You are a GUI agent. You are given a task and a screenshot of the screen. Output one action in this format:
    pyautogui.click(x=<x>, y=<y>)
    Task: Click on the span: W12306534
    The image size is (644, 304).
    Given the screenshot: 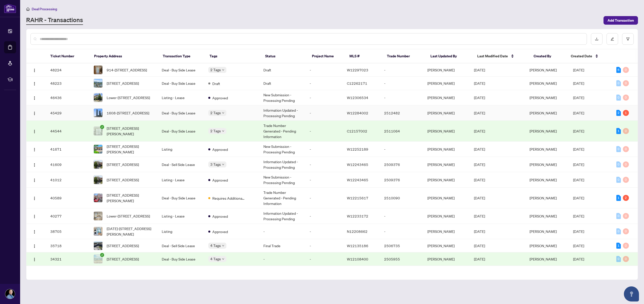 What is the action you would take?
    pyautogui.click(x=357, y=97)
    